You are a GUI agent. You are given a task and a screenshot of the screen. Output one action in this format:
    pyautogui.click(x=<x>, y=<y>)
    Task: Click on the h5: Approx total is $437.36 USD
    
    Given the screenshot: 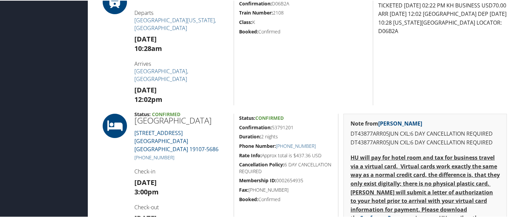 What is the action you would take?
    pyautogui.click(x=286, y=155)
    